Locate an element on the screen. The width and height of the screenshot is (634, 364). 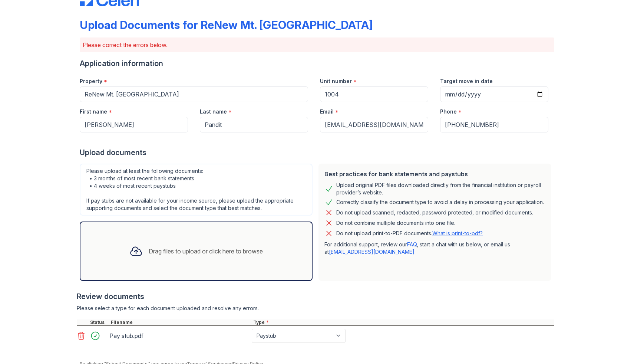
div: Upload documents is located at coordinates (317, 153).